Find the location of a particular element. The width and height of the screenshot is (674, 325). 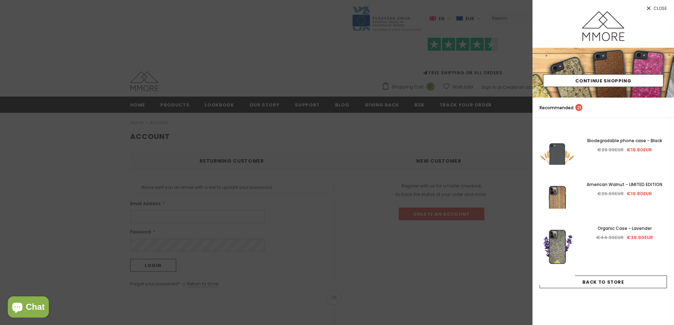

a: Biodegradable phone case - Black is located at coordinates (625, 141).